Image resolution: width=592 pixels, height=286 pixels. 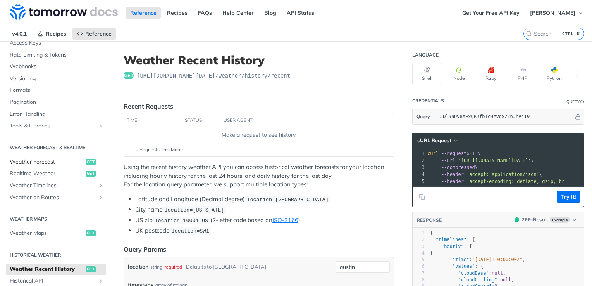 I want to click on p: Using the recent history weather API you can access historical weather forecasts for your locatio..., so click(x=259, y=176).